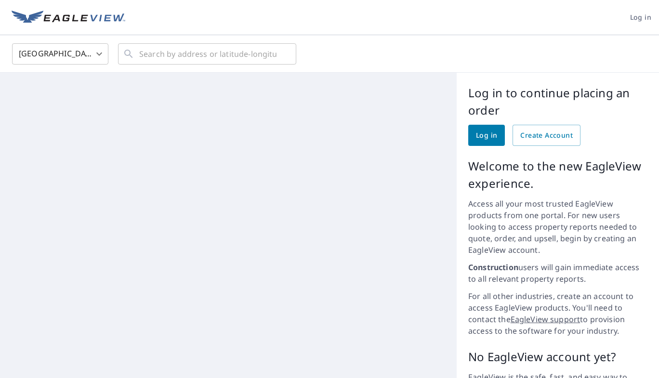 This screenshot has height=378, width=659. I want to click on img: EV Logo, so click(68, 18).